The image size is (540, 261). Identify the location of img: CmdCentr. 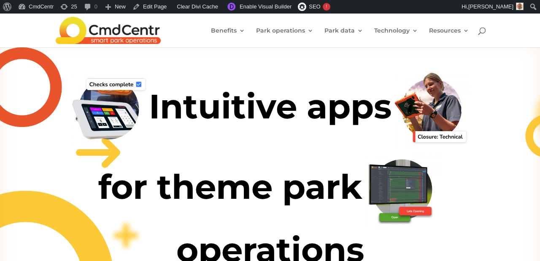
(108, 30).